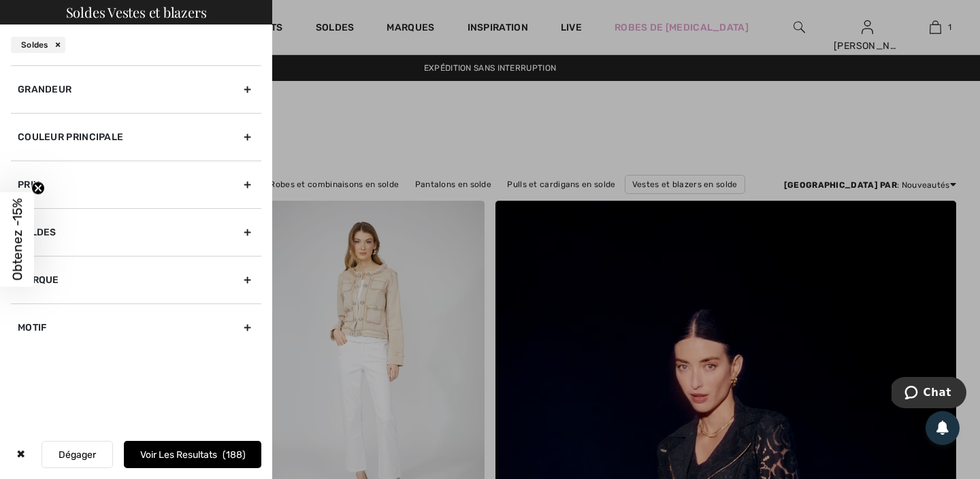 Image resolution: width=980 pixels, height=479 pixels. What do you see at coordinates (136, 328) in the screenshot?
I see `div: Motif` at bounding box center [136, 328].